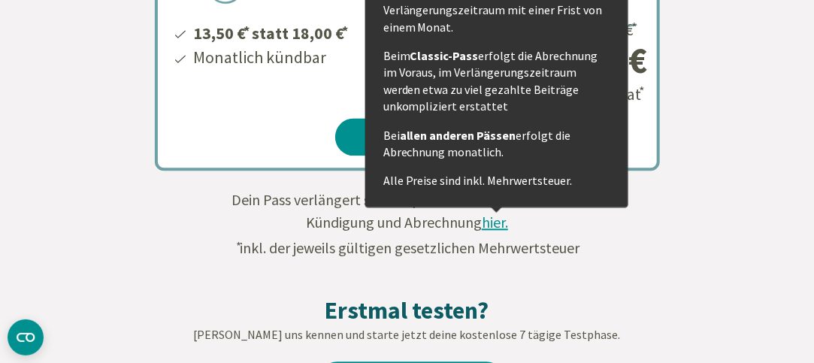 This screenshot has height=363, width=814. I want to click on span: hier., so click(495, 222).